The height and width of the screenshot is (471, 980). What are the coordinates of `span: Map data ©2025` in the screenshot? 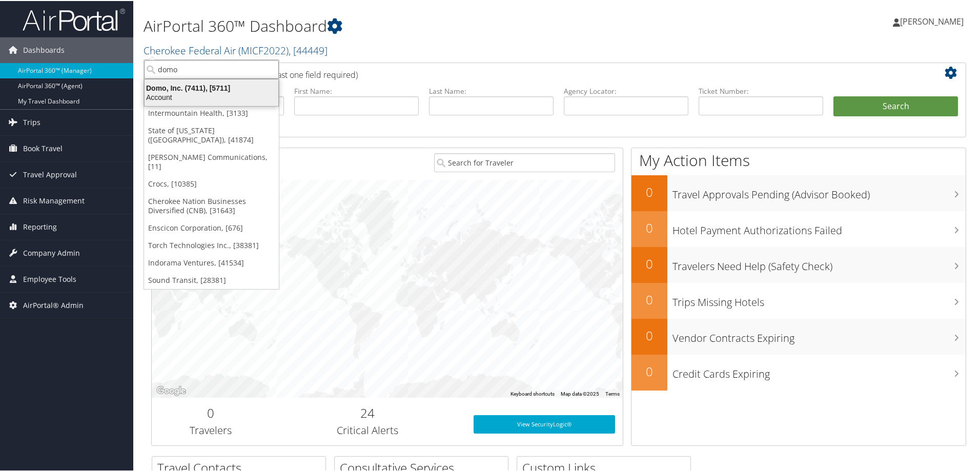 It's located at (580, 392).